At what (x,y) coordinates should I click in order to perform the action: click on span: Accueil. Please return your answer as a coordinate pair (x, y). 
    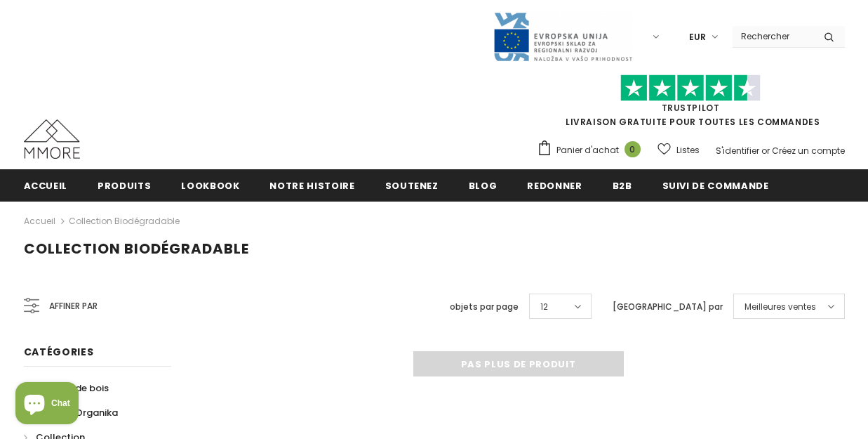
    Looking at the image, I should click on (46, 185).